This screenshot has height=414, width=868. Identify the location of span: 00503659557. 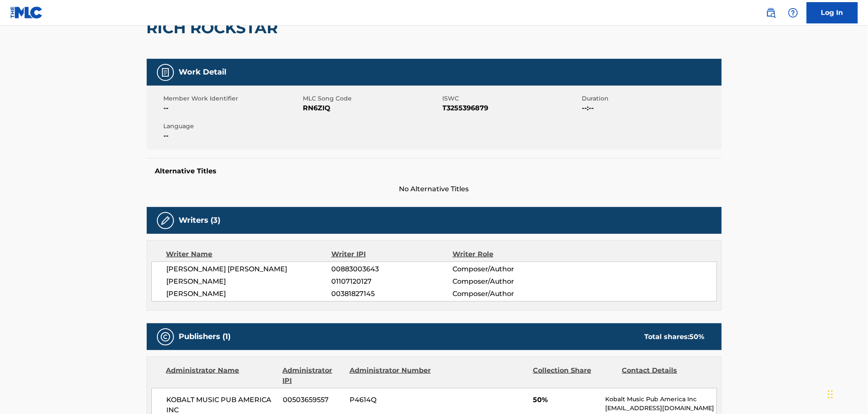
(313, 400).